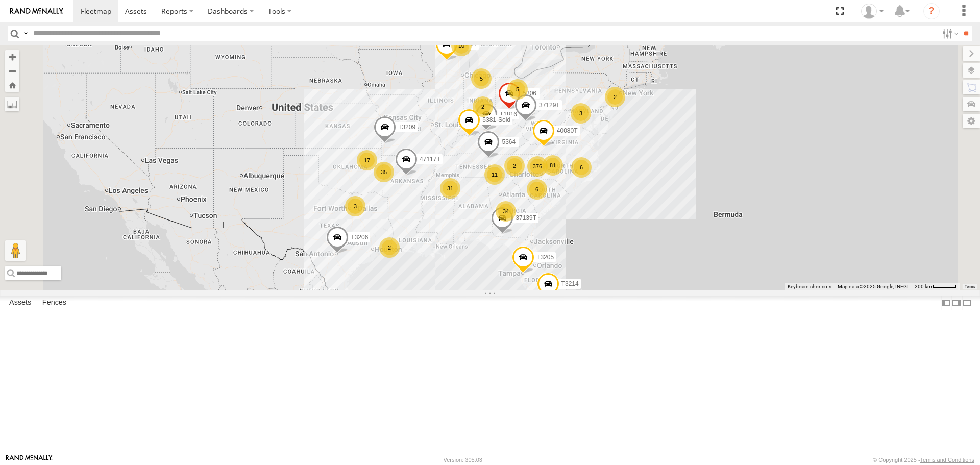 The height and width of the screenshot is (465, 980). Describe the element at coordinates (12, 104) in the screenshot. I see `label: Measure` at that location.